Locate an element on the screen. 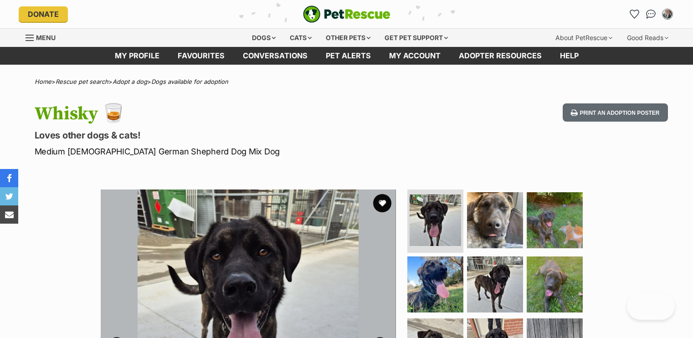 This screenshot has width=693, height=338. img: judy guest profile pic is located at coordinates (668, 14).